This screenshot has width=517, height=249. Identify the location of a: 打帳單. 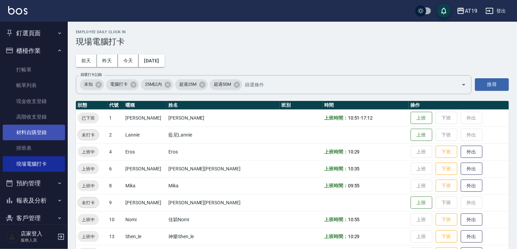
(34, 70).